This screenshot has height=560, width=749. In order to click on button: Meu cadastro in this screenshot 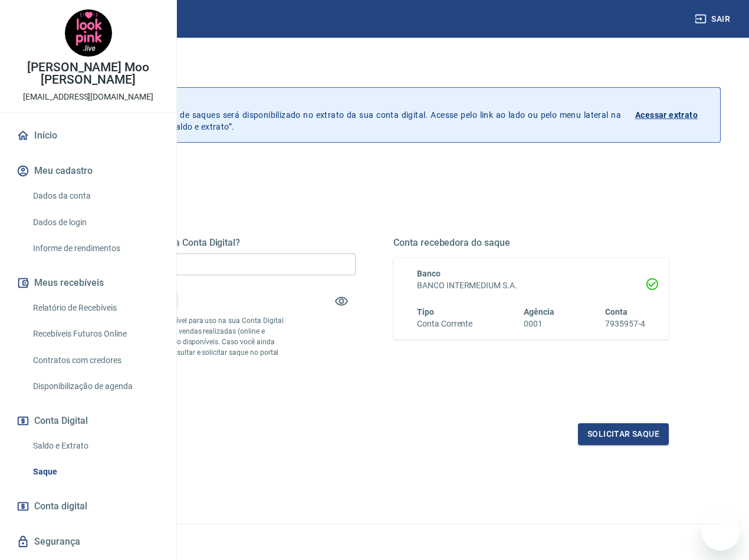, I will do `click(88, 171)`.